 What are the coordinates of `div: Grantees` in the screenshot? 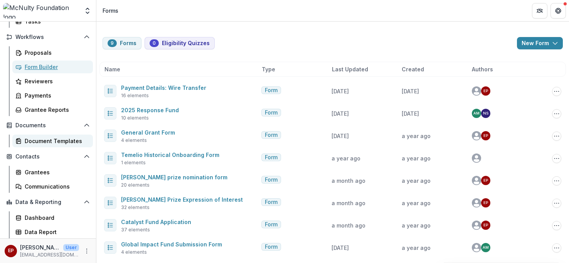 It's located at (55, 172).